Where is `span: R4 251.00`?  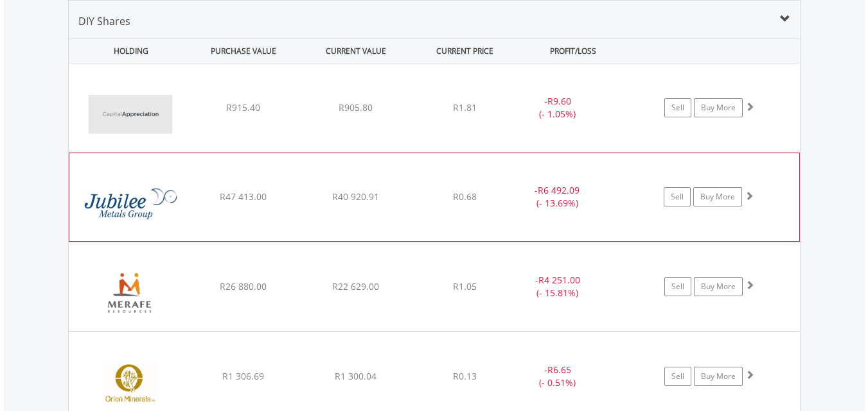
span: R4 251.00 is located at coordinates (558, 280).